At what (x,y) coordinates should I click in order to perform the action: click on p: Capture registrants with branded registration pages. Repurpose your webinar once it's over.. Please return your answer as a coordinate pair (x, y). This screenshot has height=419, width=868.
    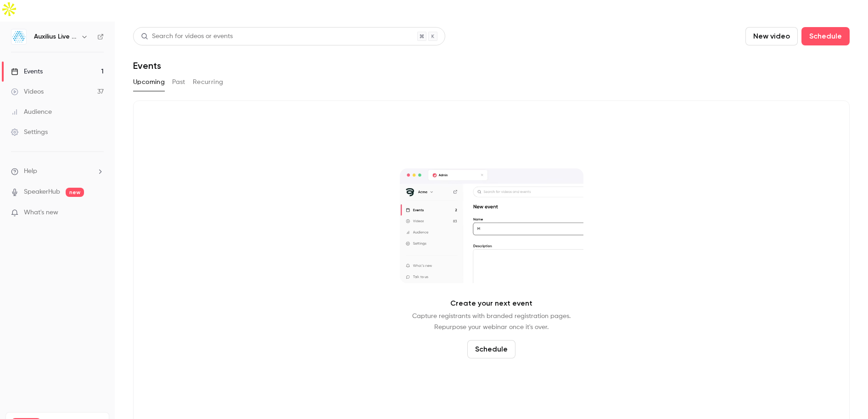
    Looking at the image, I should click on (491, 322).